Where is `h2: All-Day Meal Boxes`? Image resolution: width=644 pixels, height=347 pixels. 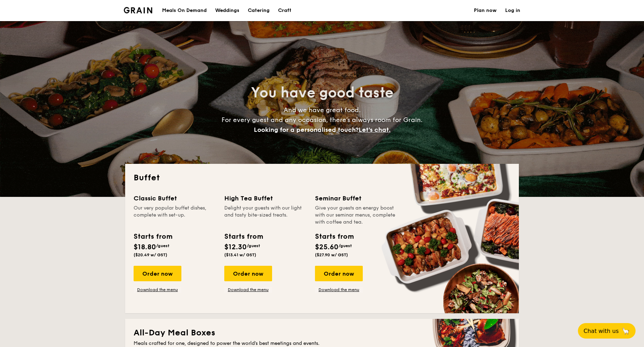 h2: All-Day Meal Boxes is located at coordinates (322, 333).